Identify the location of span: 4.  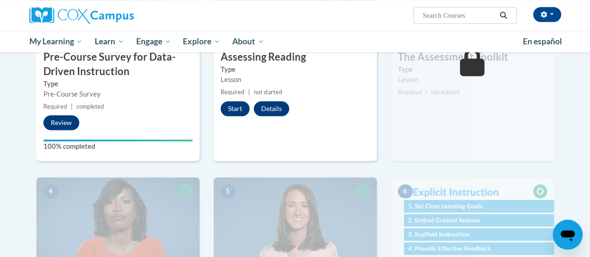
(51, 191).